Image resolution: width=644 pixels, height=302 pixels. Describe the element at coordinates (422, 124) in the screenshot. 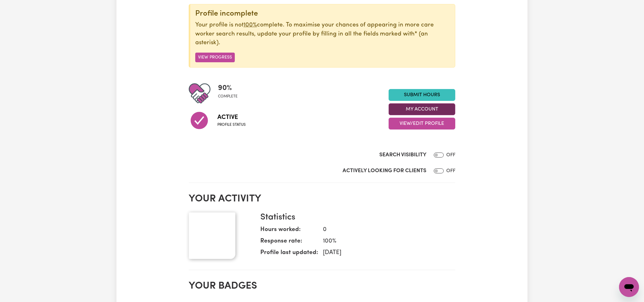

I see `button: View/Edit Profile` at that location.